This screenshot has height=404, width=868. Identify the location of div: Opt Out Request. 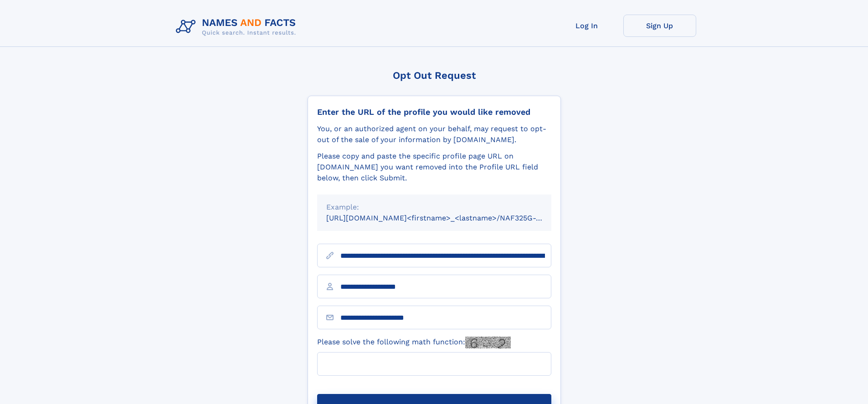
(434, 75).